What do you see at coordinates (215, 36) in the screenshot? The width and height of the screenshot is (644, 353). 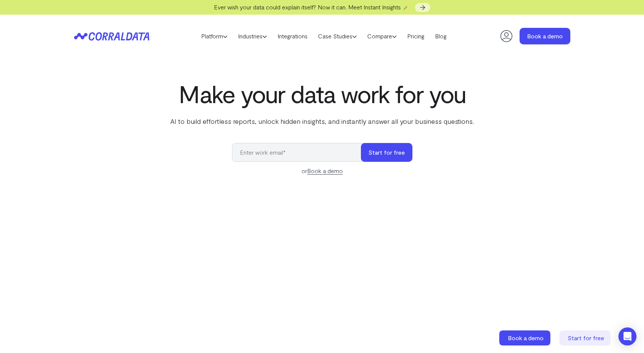 I see `a: Platform` at bounding box center [215, 36].